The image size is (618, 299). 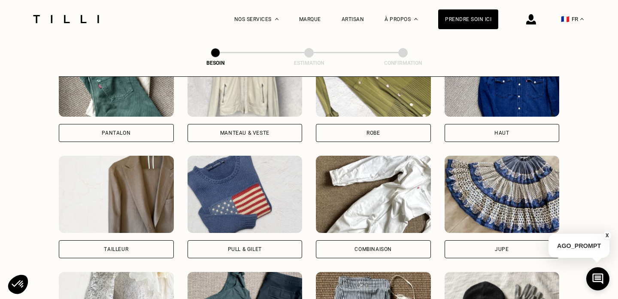 What do you see at coordinates (116, 249) in the screenshot?
I see `div: Tailleur` at bounding box center [116, 249].